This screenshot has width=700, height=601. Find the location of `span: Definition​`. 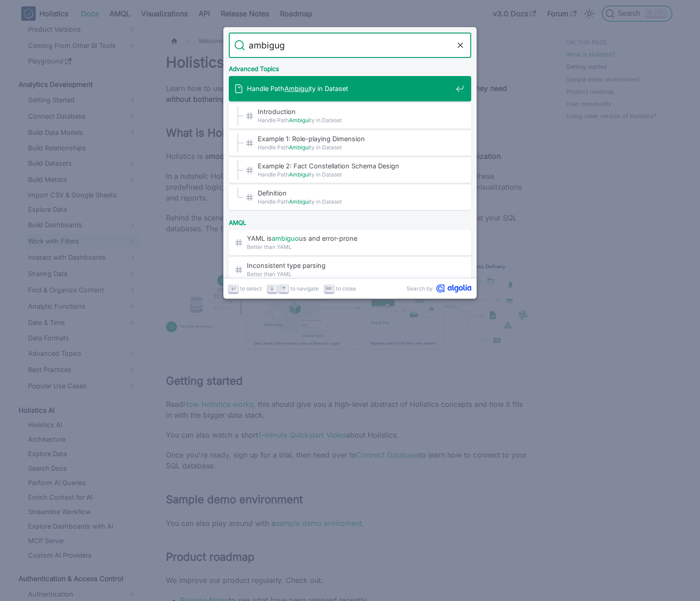

span: Definition​ is located at coordinates (355, 193).